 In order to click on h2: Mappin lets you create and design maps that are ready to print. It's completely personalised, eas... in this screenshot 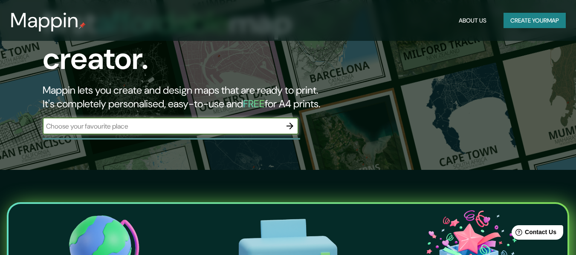, I will do `click(187, 97)`.